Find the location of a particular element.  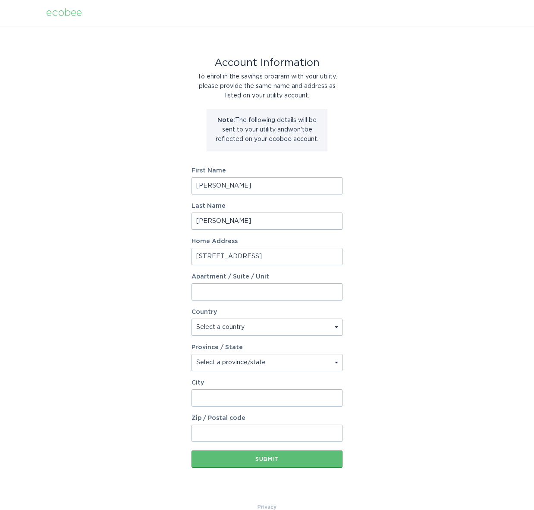

label: Last Name is located at coordinates (267, 206).